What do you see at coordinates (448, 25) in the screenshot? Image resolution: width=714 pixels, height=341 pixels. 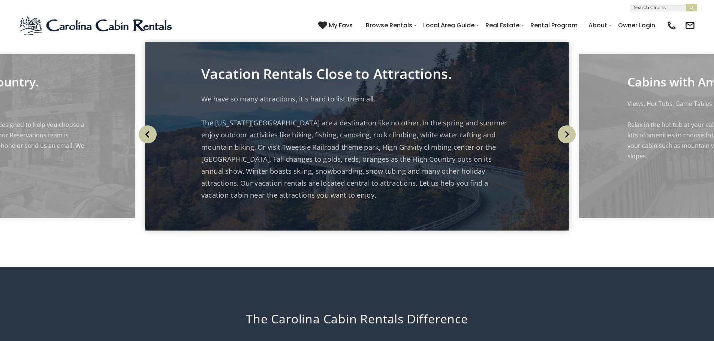 I see `a: Local Area Guide` at bounding box center [448, 25].